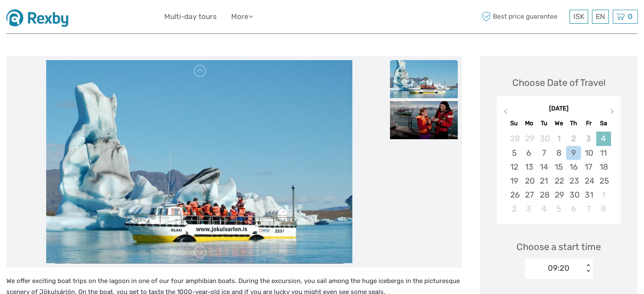 The height and width of the screenshot is (294, 644). I want to click on div: Choose Sunday, November 2nd, 2025, so click(513, 209).